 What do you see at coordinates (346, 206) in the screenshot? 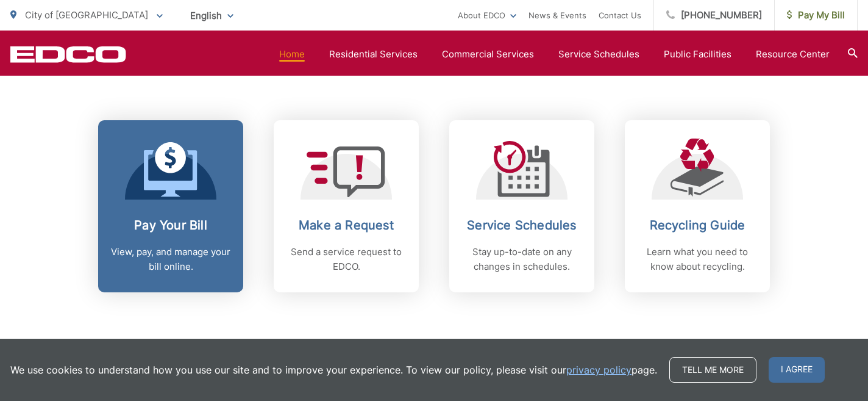
I see `a: Make a Request Send a service request to EDCO.` at bounding box center [346, 206].